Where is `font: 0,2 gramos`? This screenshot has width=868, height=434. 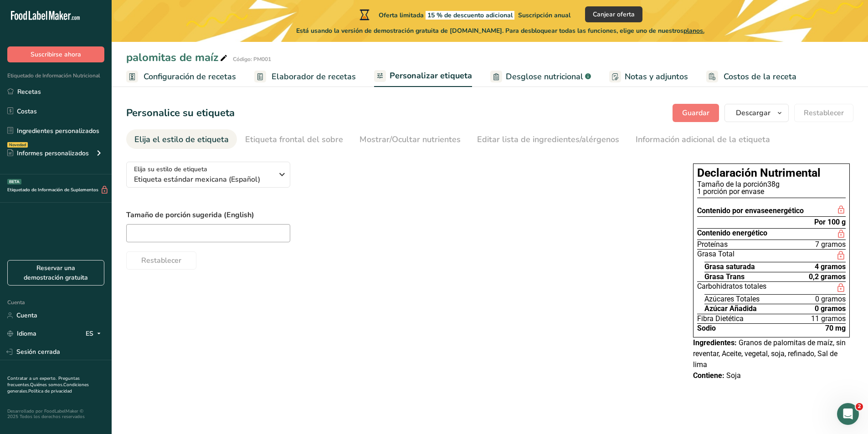 font: 0,2 gramos is located at coordinates (827, 276).